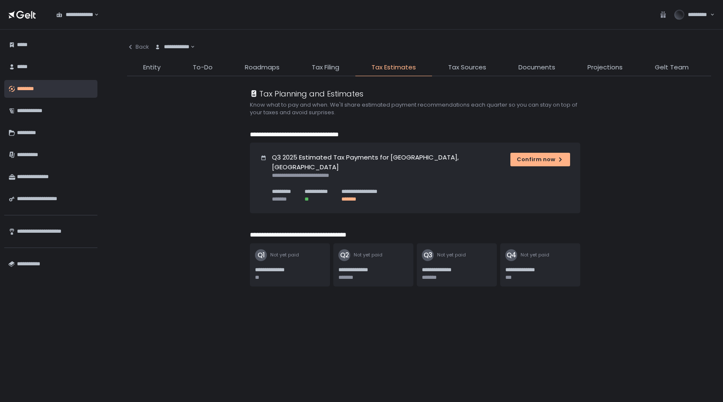 The image size is (723, 402). Describe the element at coordinates (138, 47) in the screenshot. I see `button: Back` at that location.